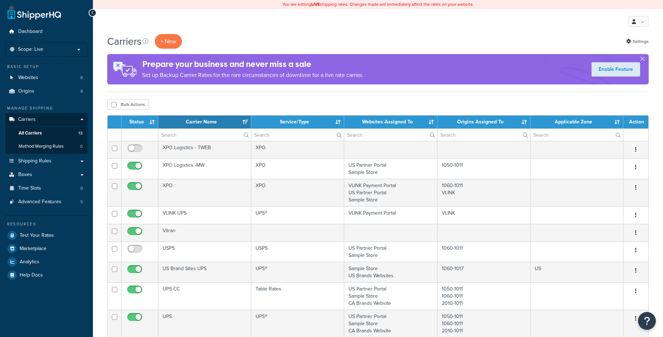  I want to click on span: Boxes, so click(25, 174).